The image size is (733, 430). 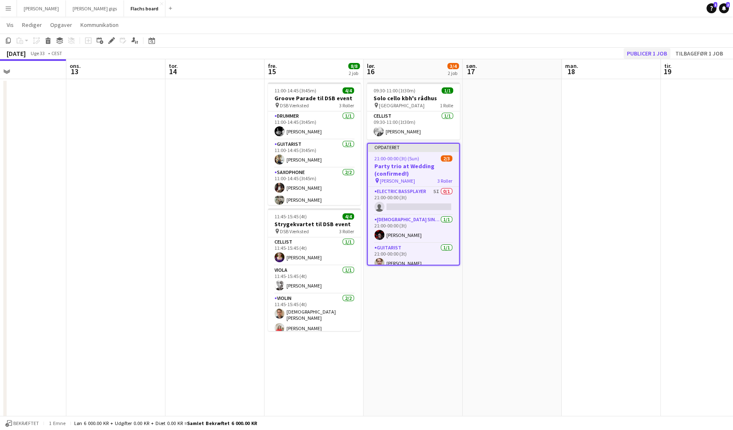 What do you see at coordinates (571, 71) in the screenshot?
I see `span: 18` at bounding box center [571, 71].